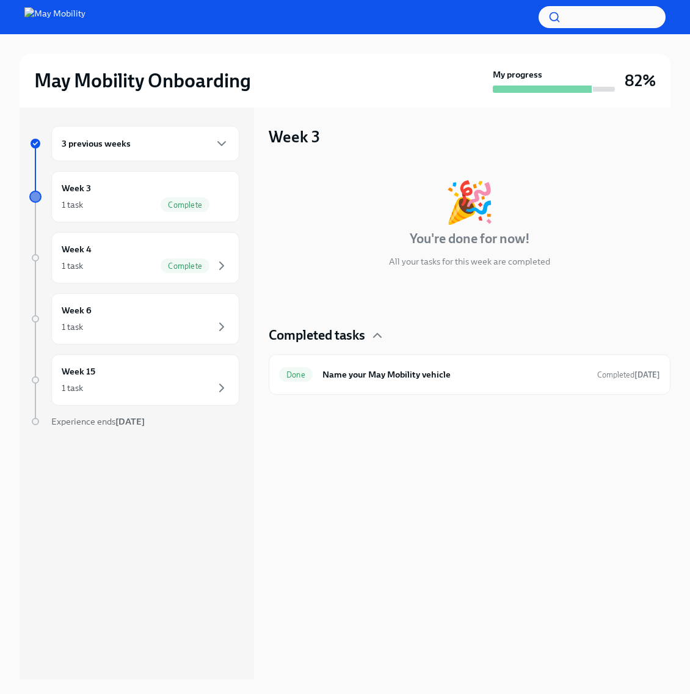  What do you see at coordinates (98, 422) in the screenshot?
I see `span: Experience ends` at bounding box center [98, 422].